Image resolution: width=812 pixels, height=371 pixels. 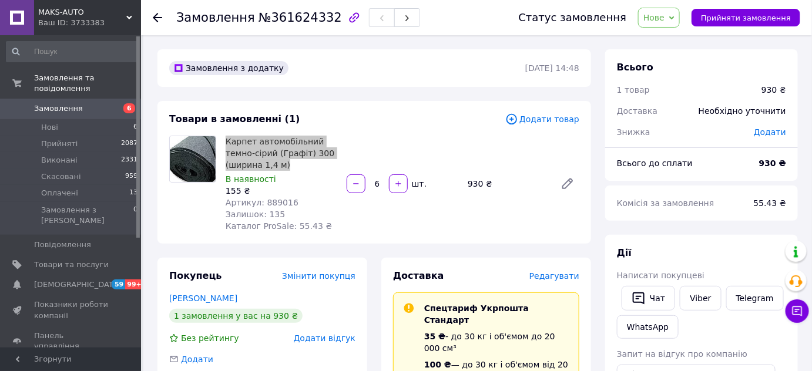 What do you see at coordinates (635, 67) in the screenshot?
I see `span: Всього` at bounding box center [635, 67].